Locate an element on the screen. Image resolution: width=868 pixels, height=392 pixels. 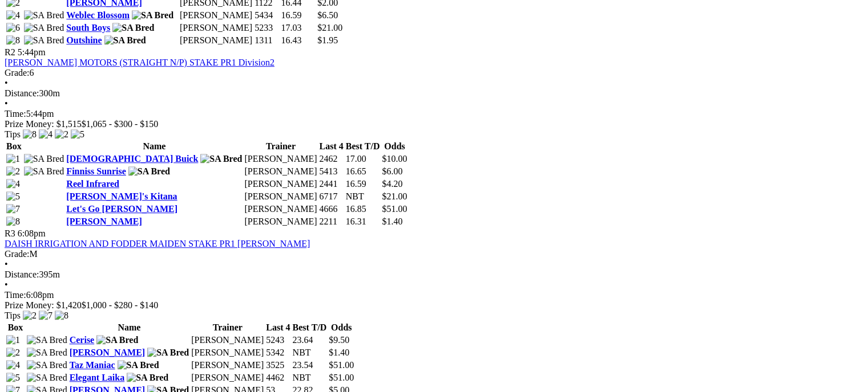
td: 1311 is located at coordinates (267, 40).